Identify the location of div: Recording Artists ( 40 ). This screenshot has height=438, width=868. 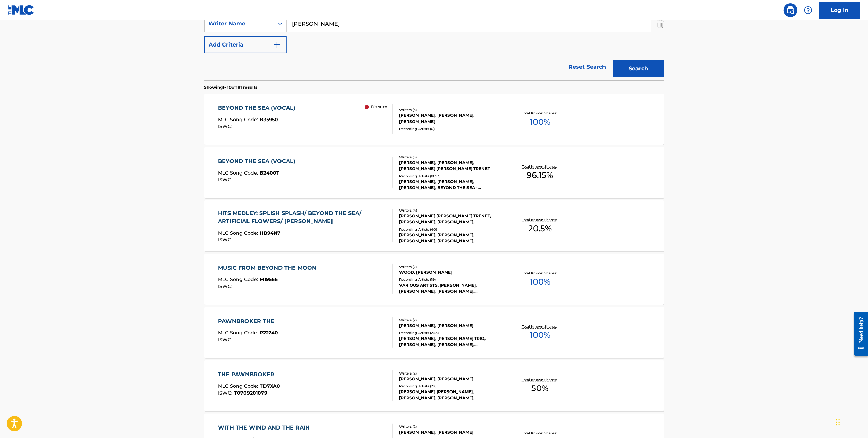
(450, 229).